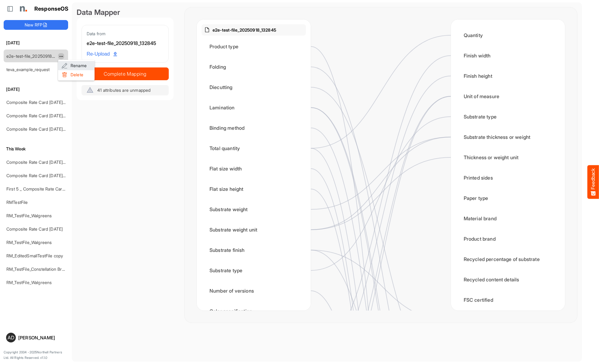 This screenshot has height=364, width=599. What do you see at coordinates (253, 291) in the screenshot?
I see `div: Number of versions` at bounding box center [253, 291].